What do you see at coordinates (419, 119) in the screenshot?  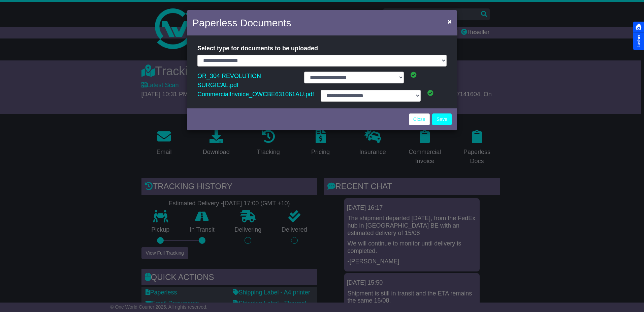 I see `a: Close` at bounding box center [419, 119].